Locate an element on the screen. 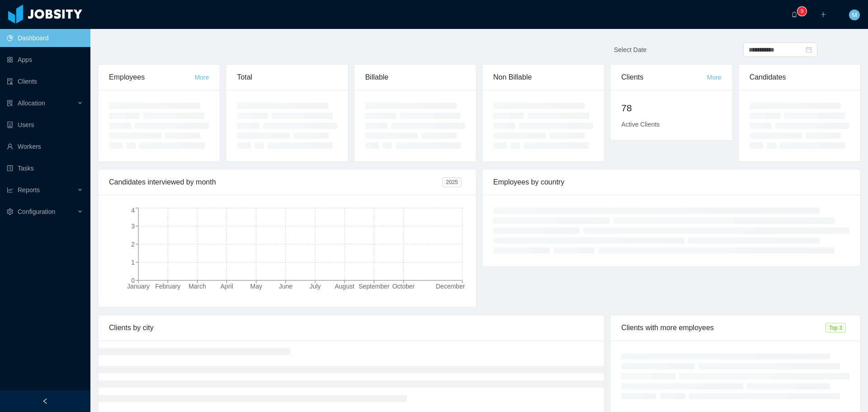 This screenshot has height=412, width=868. span: Top 3 is located at coordinates (836, 328).